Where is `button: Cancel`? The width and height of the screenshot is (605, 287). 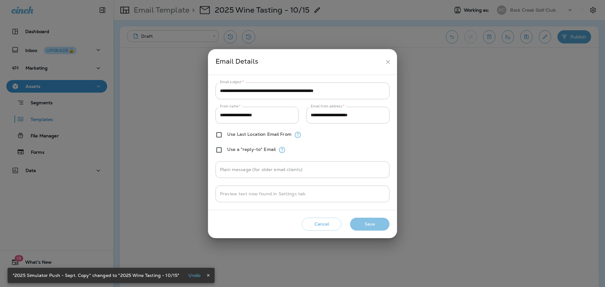
button: Cancel is located at coordinates (322, 224).